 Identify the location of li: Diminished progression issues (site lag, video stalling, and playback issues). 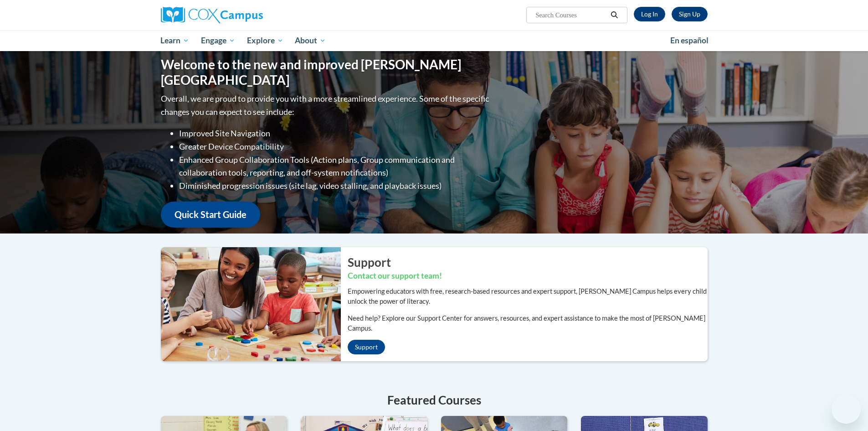
(335, 186).